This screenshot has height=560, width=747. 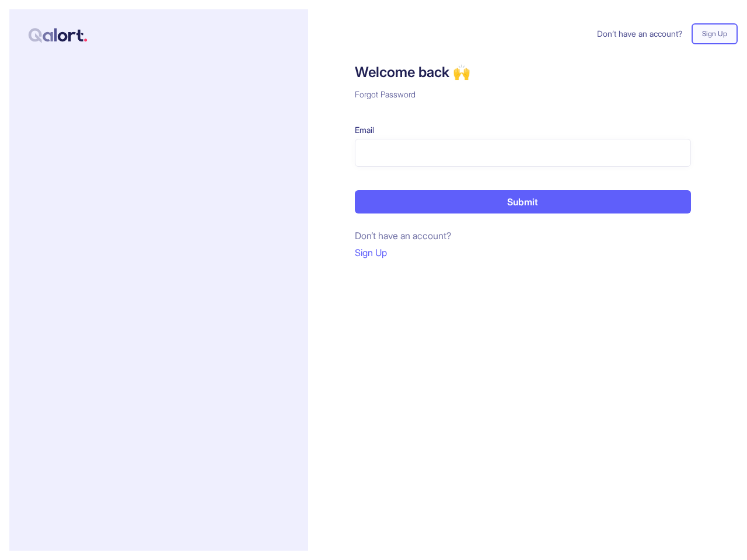 What do you see at coordinates (523, 130) in the screenshot?
I see `p: Email` at bounding box center [523, 130].